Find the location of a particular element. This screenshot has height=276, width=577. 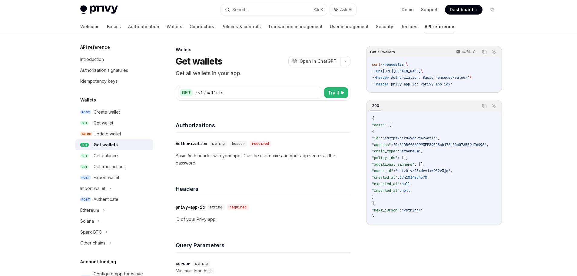

div: Get wallets is located at coordinates (106, 145).